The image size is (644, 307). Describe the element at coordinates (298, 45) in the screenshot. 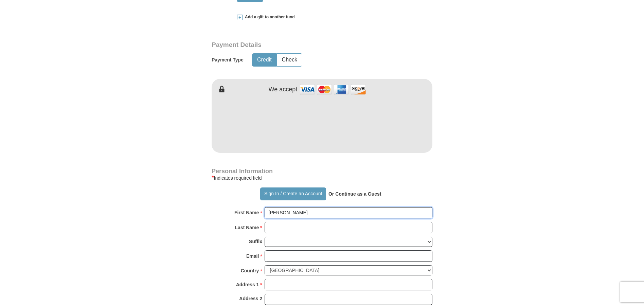

I see `h3: Payment Details` at that location.